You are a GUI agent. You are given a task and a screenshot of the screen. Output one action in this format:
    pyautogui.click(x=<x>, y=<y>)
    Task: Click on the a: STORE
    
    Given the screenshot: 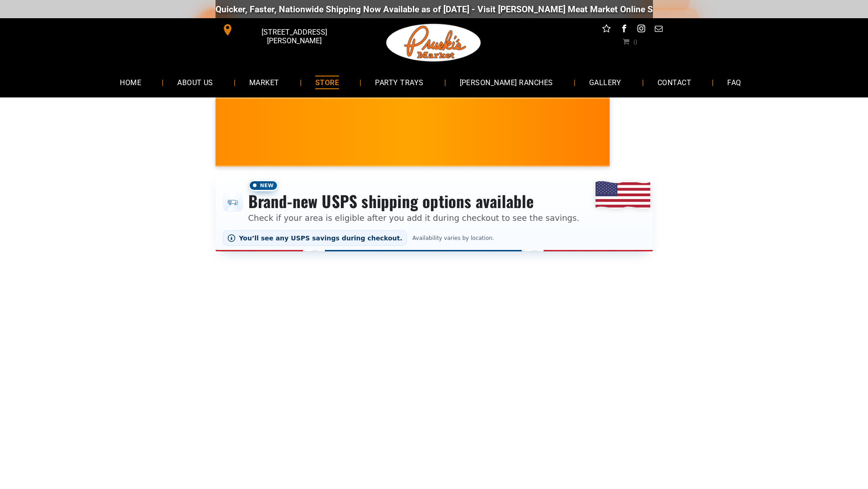 What is the action you would take?
    pyautogui.click(x=327, y=82)
    